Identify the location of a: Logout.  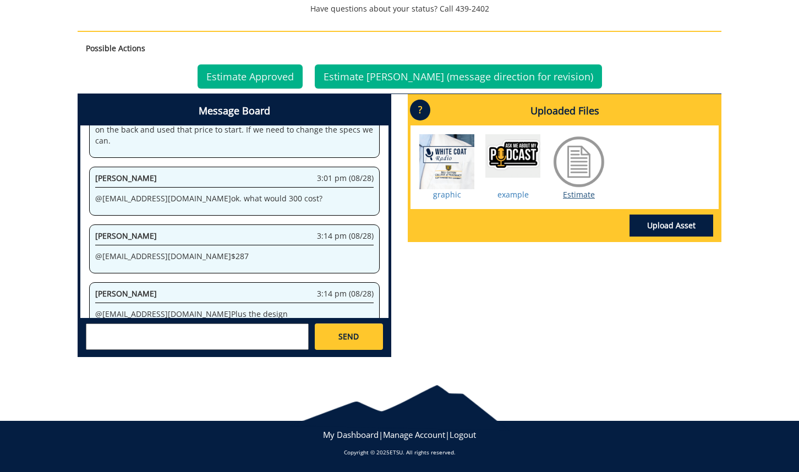
(463, 435).